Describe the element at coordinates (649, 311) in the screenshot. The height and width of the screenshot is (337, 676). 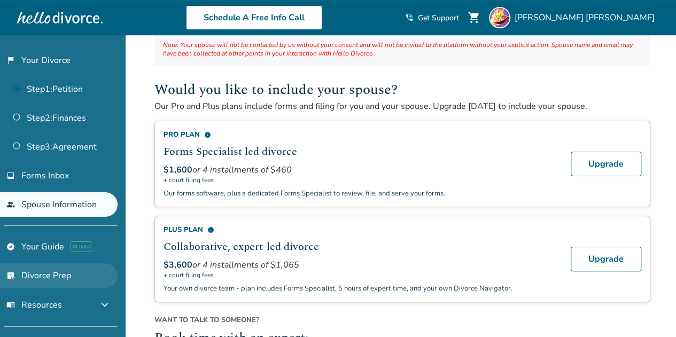
I see `div: Chat Widget` at that location.